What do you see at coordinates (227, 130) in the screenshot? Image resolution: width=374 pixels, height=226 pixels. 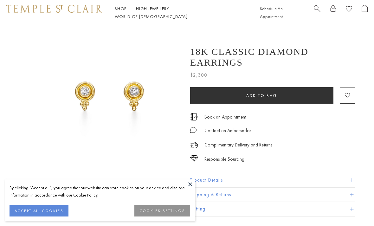 I see `div: Contact an Ambassador` at bounding box center [227, 130].